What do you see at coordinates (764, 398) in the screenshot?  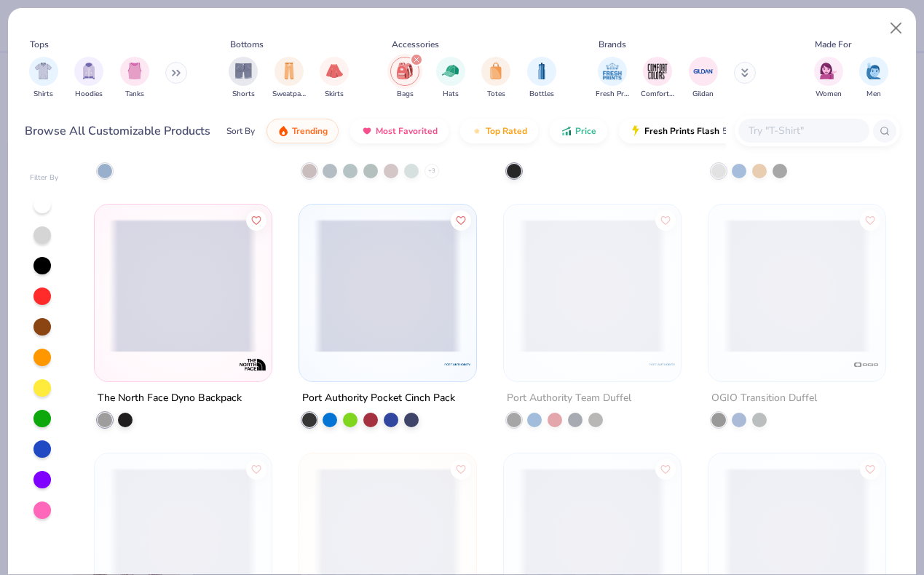 I see `div: OGIO Transition Duffel` at bounding box center [764, 398].